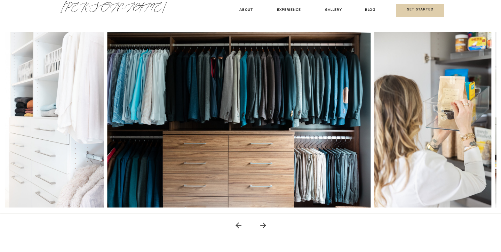 The image size is (501, 252). What do you see at coordinates (370, 10) in the screenshot?
I see `h3: Blog` at bounding box center [370, 10].